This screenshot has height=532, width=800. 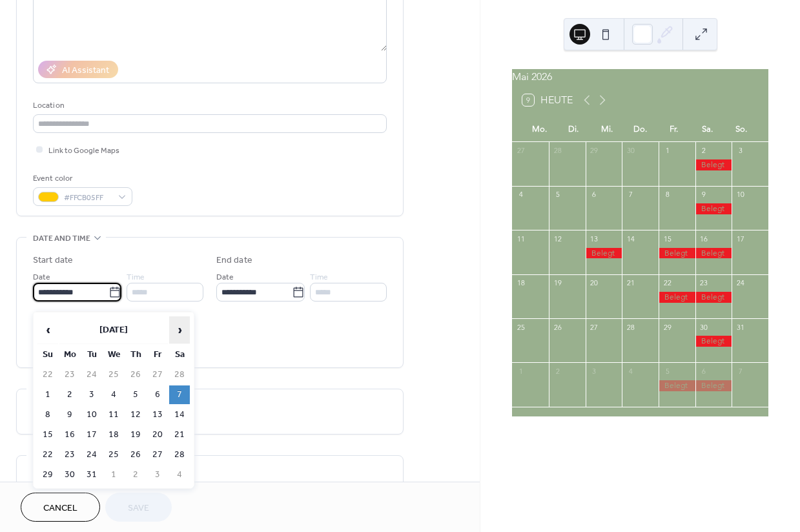 I want to click on div: 4, so click(x=630, y=370).